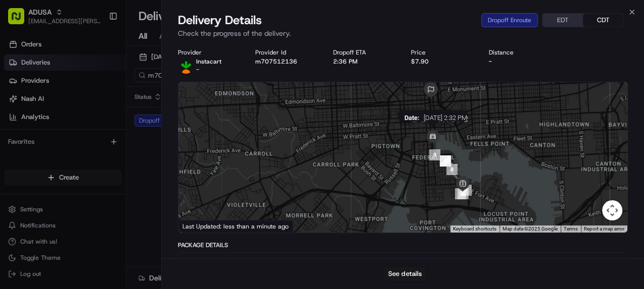 This screenshot has width=644, height=289. Describe the element at coordinates (96, 70) in the screenshot. I see `input: Clear` at that location.